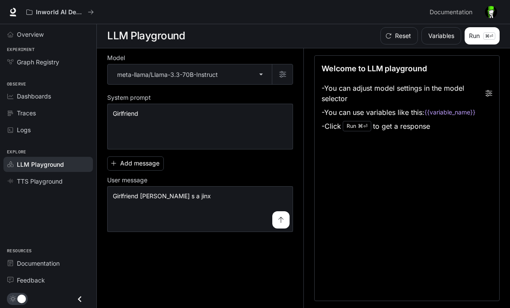 Image resolution: width=510 pixels, height=308 pixels. I want to click on p: System prompt, so click(129, 98).